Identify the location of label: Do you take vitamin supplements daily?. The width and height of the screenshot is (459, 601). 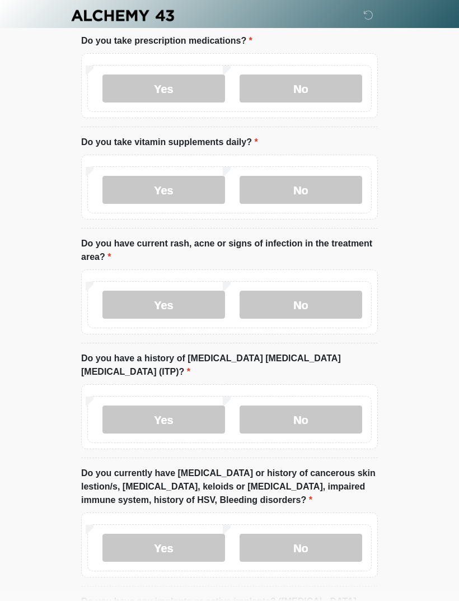
(170, 142).